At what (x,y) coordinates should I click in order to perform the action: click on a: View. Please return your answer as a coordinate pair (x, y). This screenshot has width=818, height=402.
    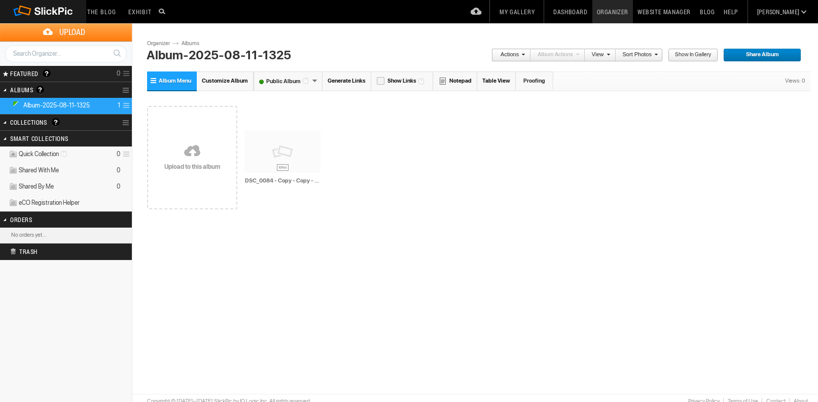
    Looking at the image, I should click on (598, 55).